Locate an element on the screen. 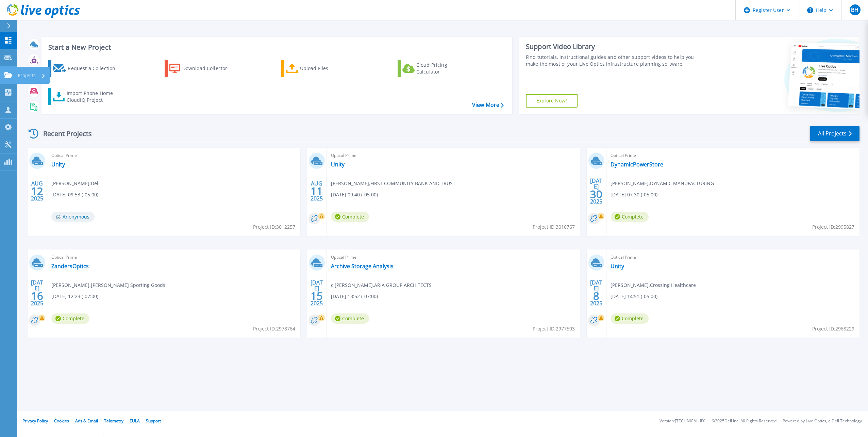 This screenshot has height=437, width=868. div: Support Video Library is located at coordinates (613, 46).